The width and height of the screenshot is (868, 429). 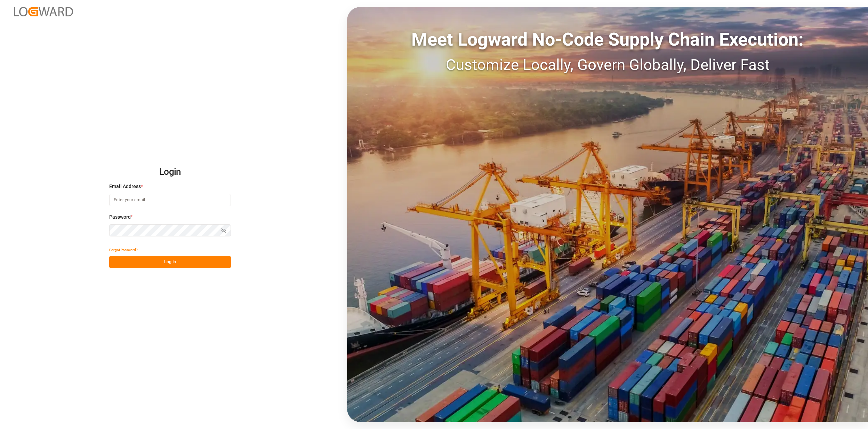 What do you see at coordinates (170, 200) in the screenshot?
I see `input: Enter your email` at bounding box center [170, 200].